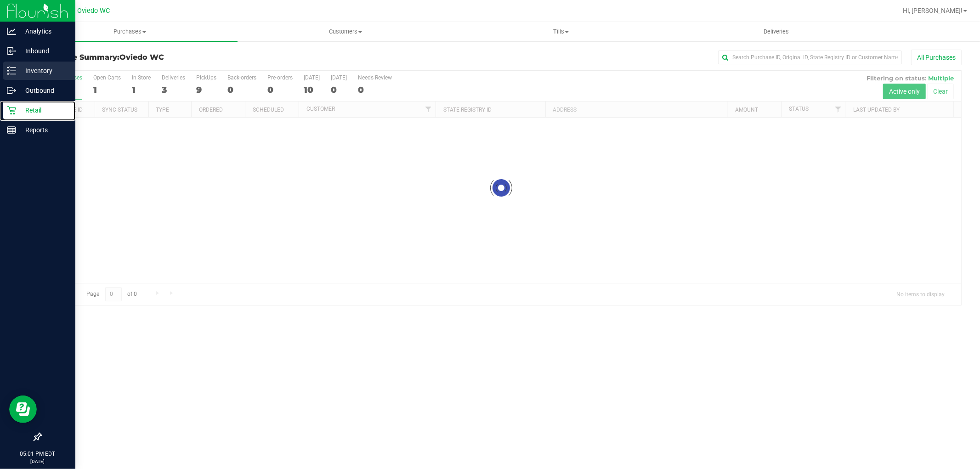 The height and width of the screenshot is (469, 980). What do you see at coordinates (345, 32) in the screenshot?
I see `span: Customers` at bounding box center [345, 32].